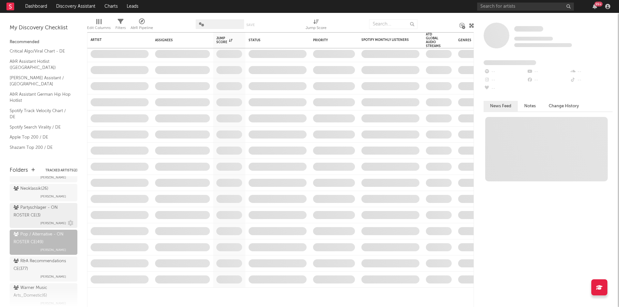  What do you see at coordinates (44, 42) in the screenshot?
I see `div: Recommended` at bounding box center [44, 42].